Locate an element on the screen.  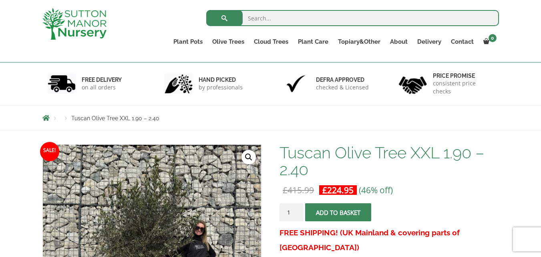
p: checked & Licensed is located at coordinates (342, 87).